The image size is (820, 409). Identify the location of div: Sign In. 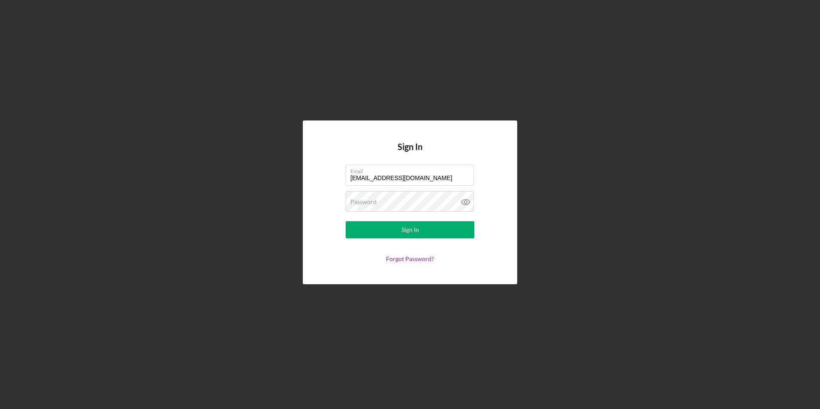
(410, 230).